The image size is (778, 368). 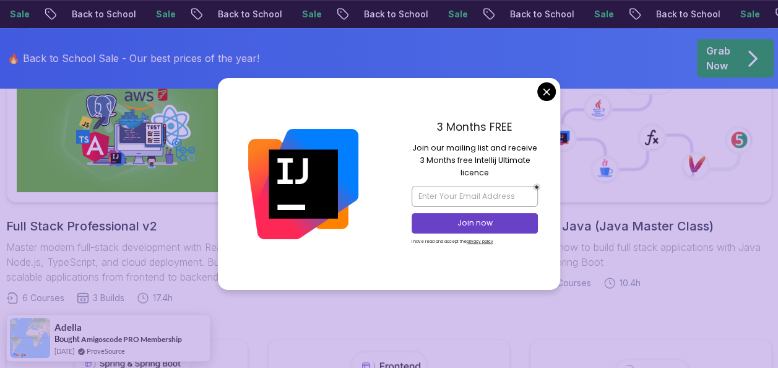 What do you see at coordinates (568, 283) in the screenshot?
I see `span: 18 Courses` at bounding box center [568, 283].